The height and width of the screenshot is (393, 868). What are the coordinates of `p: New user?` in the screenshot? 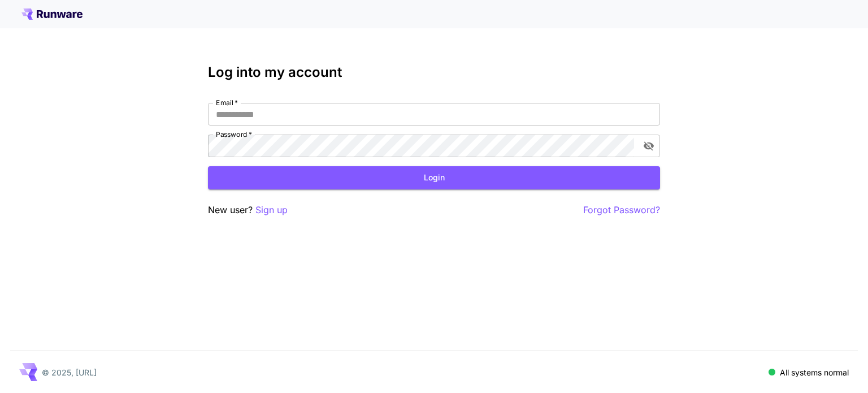 It's located at (247, 210).